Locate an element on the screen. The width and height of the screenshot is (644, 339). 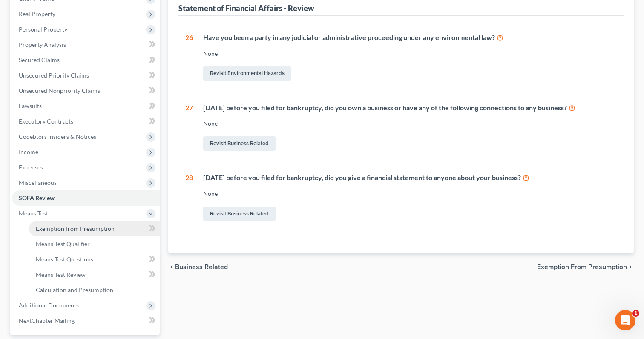
div: 26 is located at coordinates (189, 58).